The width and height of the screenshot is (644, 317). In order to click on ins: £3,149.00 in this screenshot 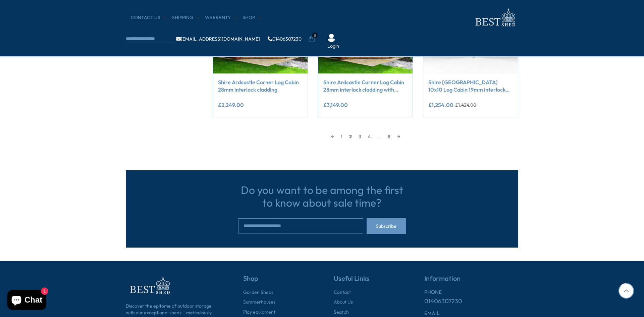, I will do `click(336, 105)`.